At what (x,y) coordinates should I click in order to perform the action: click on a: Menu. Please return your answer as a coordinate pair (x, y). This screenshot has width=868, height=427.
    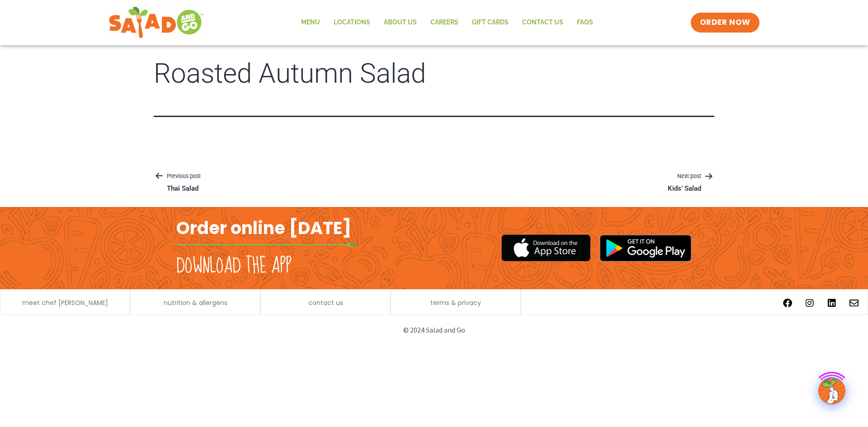
    Looking at the image, I should click on (311, 23).